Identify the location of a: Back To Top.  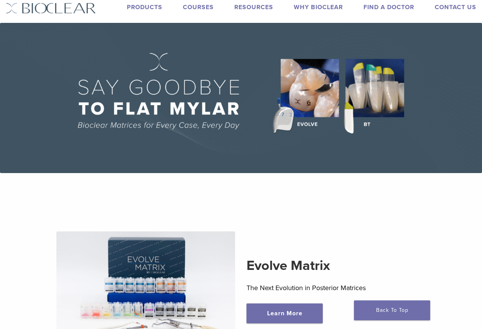
(392, 310).